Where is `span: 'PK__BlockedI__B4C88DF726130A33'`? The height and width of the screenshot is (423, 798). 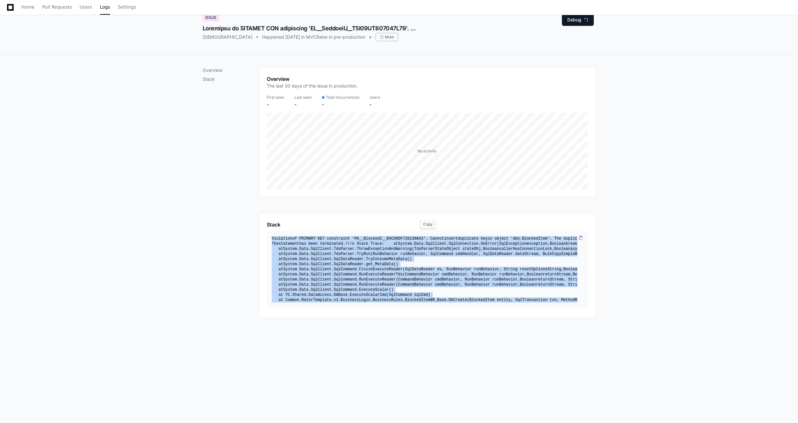 span: 'PK__BlockedI__B4C88DF726130A33' is located at coordinates (389, 238).